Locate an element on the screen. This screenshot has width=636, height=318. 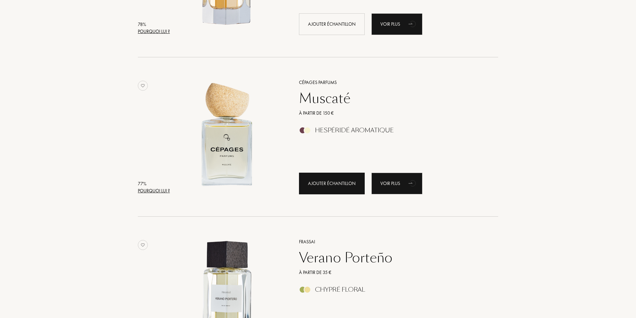
a: Frassai is located at coordinates (391, 242).